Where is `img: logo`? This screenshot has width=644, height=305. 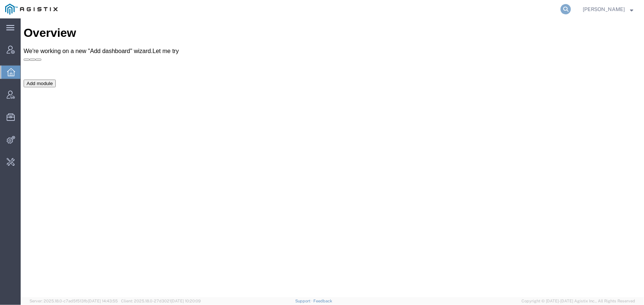
img: logo is located at coordinates (31, 9).